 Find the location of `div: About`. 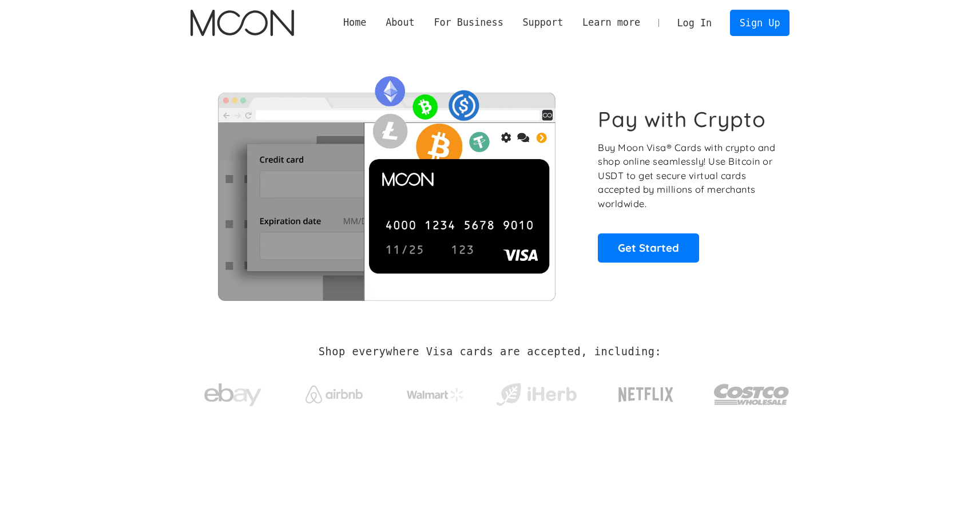

div: About is located at coordinates (400, 22).